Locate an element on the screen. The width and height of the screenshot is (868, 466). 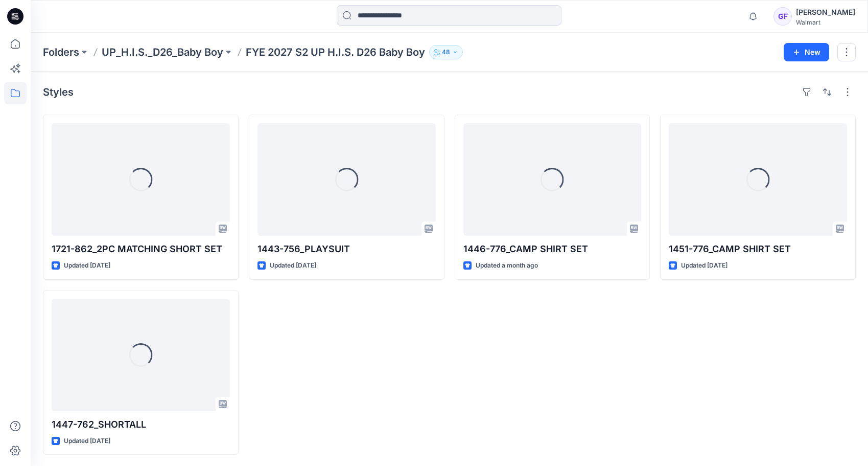
p: 1446-776_CAMP SHIRT SET is located at coordinates (552, 249).